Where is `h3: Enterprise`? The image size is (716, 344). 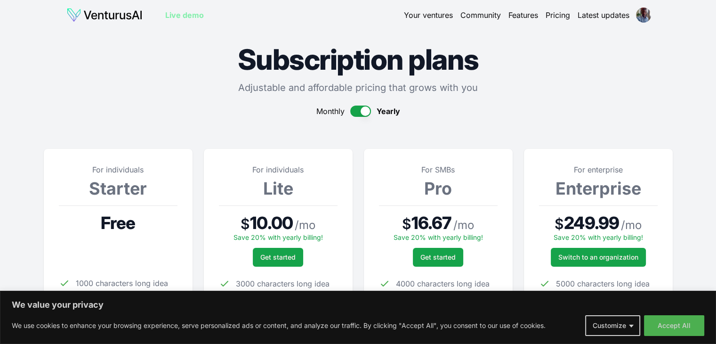 h3: Enterprise is located at coordinates (598, 188).